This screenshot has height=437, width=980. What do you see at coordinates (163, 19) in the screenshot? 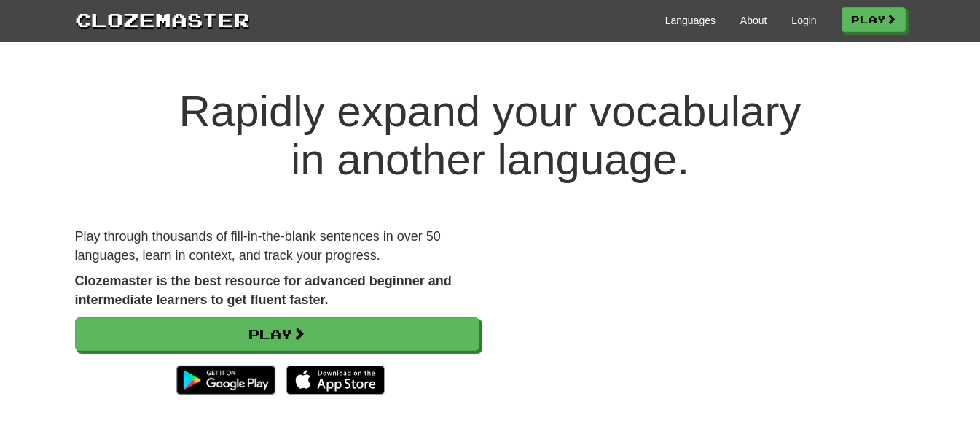
I see `a: Clozemaster` at bounding box center [163, 19].